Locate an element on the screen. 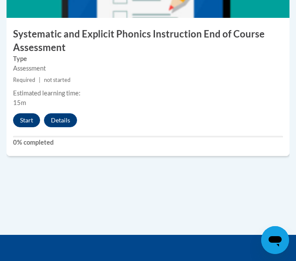  div: Assessment is located at coordinates (148, 68).